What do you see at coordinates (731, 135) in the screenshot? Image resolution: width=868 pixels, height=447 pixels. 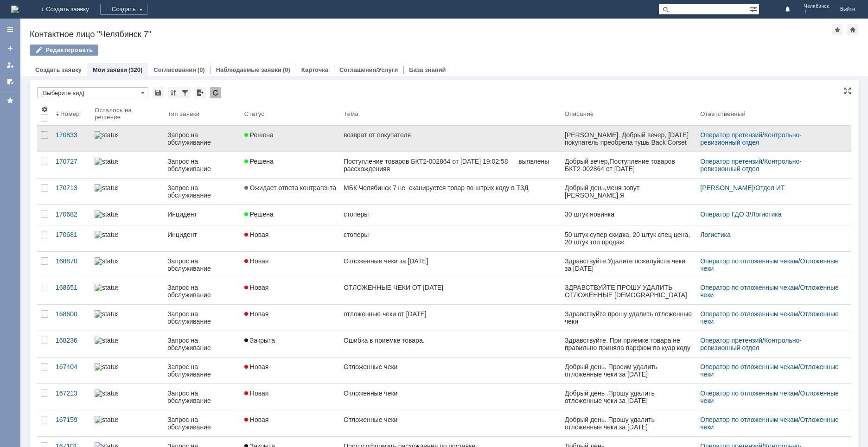 I see `a: Оператор претензий` at bounding box center [731, 135].